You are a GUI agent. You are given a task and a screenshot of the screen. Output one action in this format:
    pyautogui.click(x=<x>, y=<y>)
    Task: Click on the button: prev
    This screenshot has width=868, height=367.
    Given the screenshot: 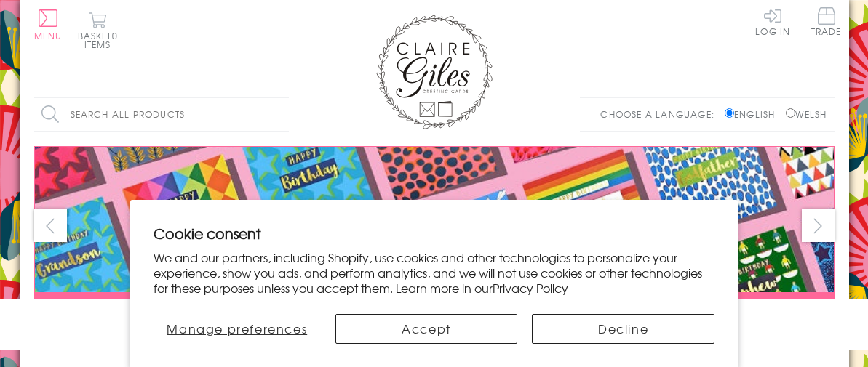 What is the action you would take?
    pyautogui.click(x=50, y=225)
    